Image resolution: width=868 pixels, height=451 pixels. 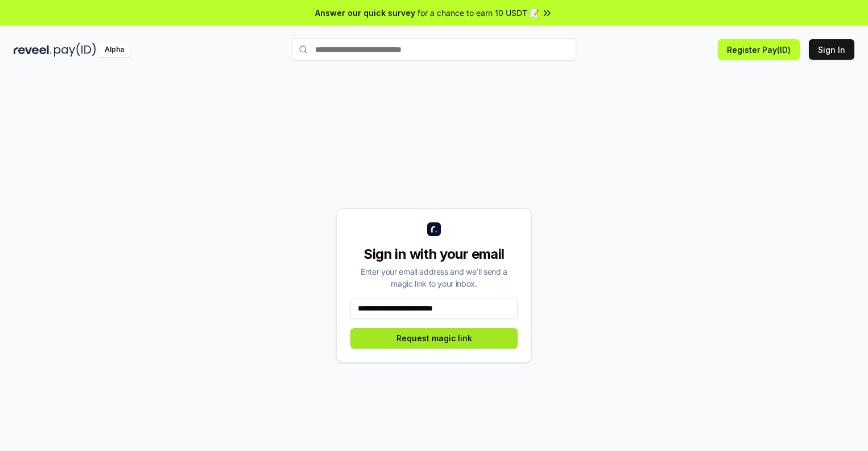 I want to click on div: Enter your email address and we’ll send a magic link to your inbox., so click(x=434, y=277).